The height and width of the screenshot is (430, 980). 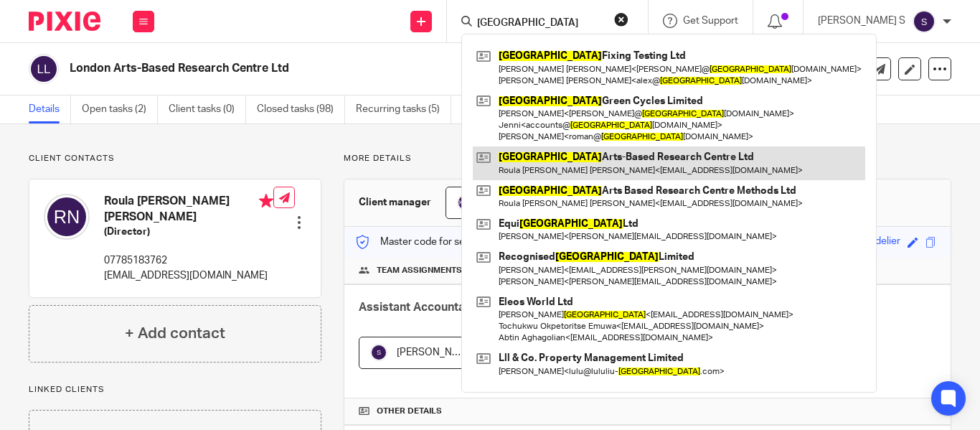 I want to click on a: Closed tasks (98), so click(x=301, y=109).